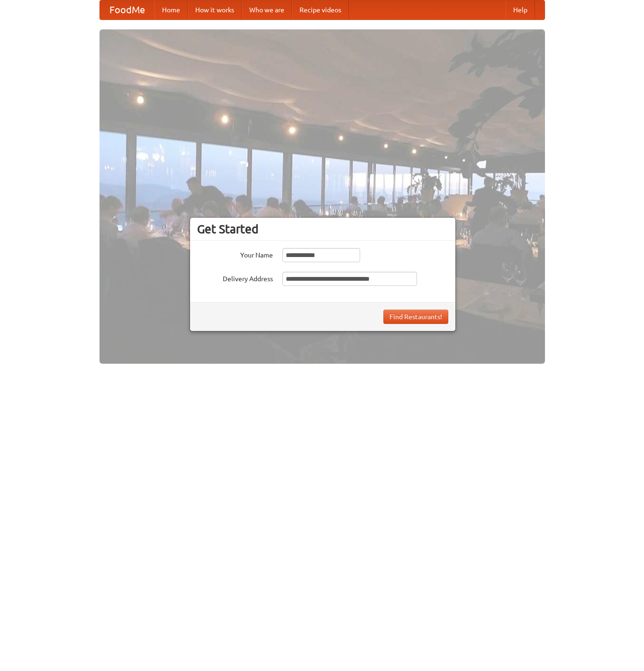 The width and height of the screenshot is (644, 671). What do you see at coordinates (416, 317) in the screenshot?
I see `button: Find Restaurants!` at bounding box center [416, 317].